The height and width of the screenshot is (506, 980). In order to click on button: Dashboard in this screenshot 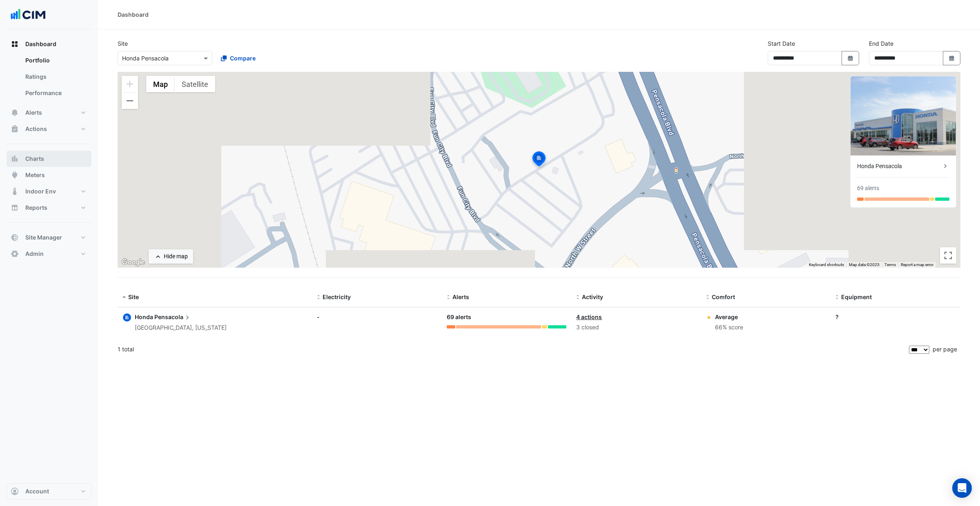, I will do `click(49, 44)`.